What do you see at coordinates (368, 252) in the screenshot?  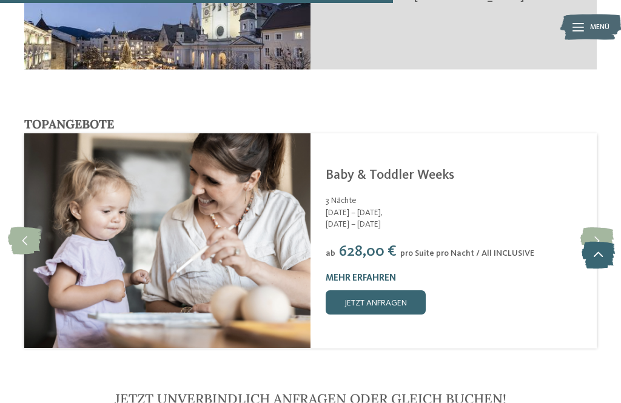 I see `span: 628,00 €` at bounding box center [368, 252].